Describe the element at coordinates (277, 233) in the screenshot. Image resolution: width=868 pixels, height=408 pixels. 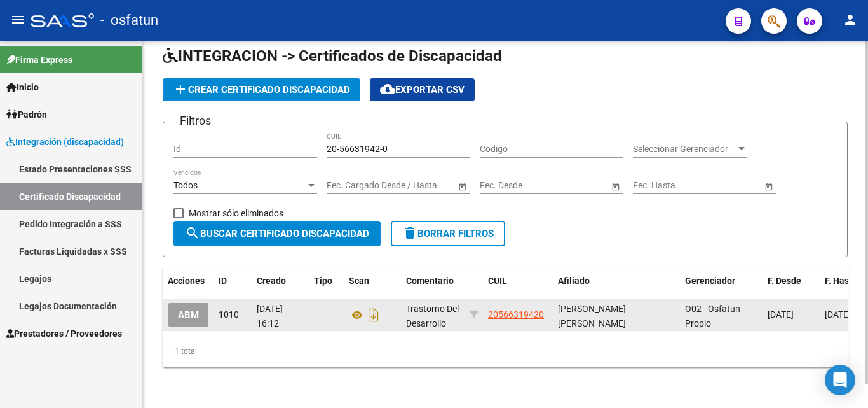
I see `button: Buscar Certificado Discapacidad` at that location.